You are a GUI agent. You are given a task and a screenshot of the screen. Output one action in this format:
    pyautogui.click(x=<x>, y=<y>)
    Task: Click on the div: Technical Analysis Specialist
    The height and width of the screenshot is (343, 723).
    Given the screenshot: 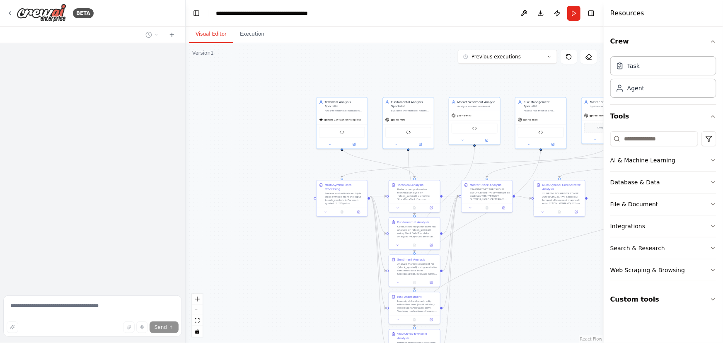 What is the action you would take?
    pyautogui.click(x=345, y=104)
    